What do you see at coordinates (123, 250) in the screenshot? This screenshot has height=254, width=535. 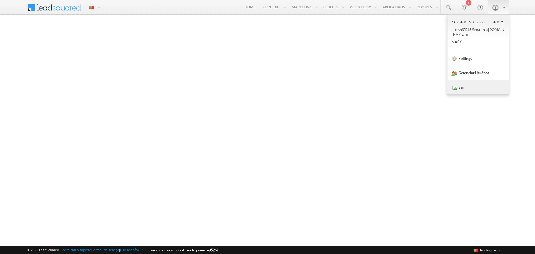 I see `span: © 2025 LeadSquared | | | | |` at bounding box center [123, 250].